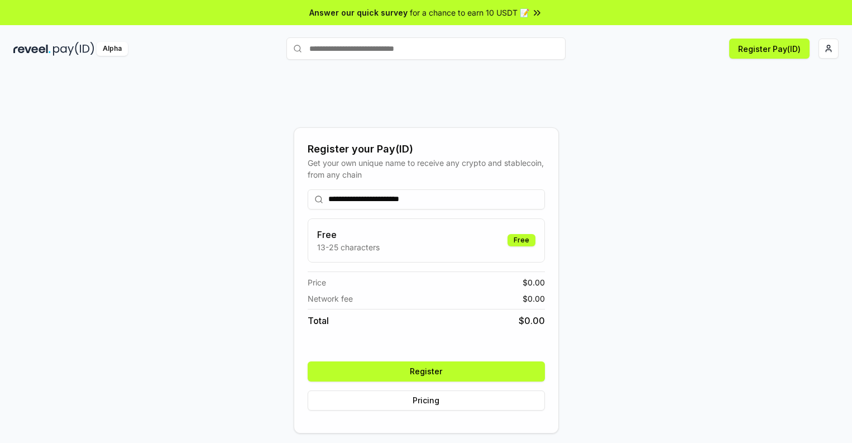 The width and height of the screenshot is (852, 443). I want to click on span: Price, so click(316, 282).